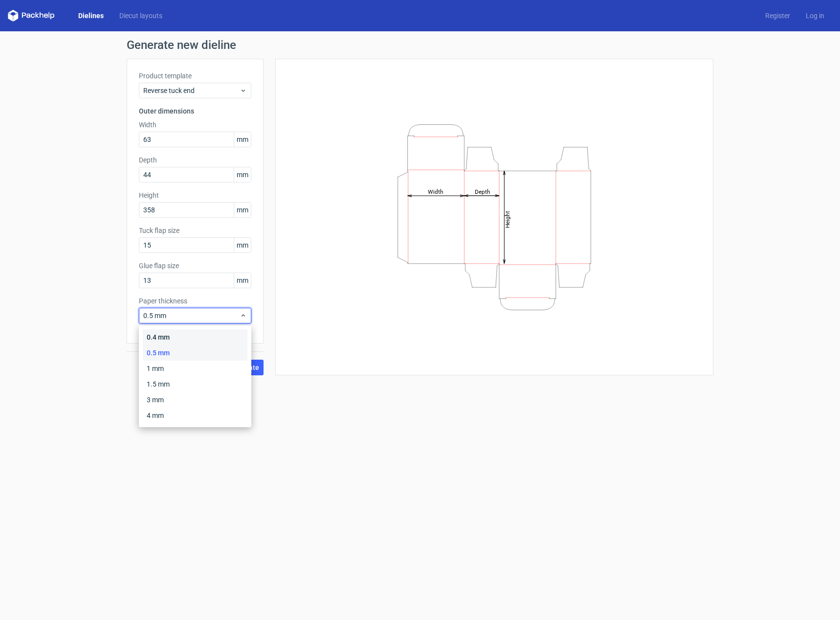 Image resolution: width=840 pixels, height=620 pixels. Describe the element at coordinates (195, 368) in the screenshot. I see `div: 1 mm` at that location.